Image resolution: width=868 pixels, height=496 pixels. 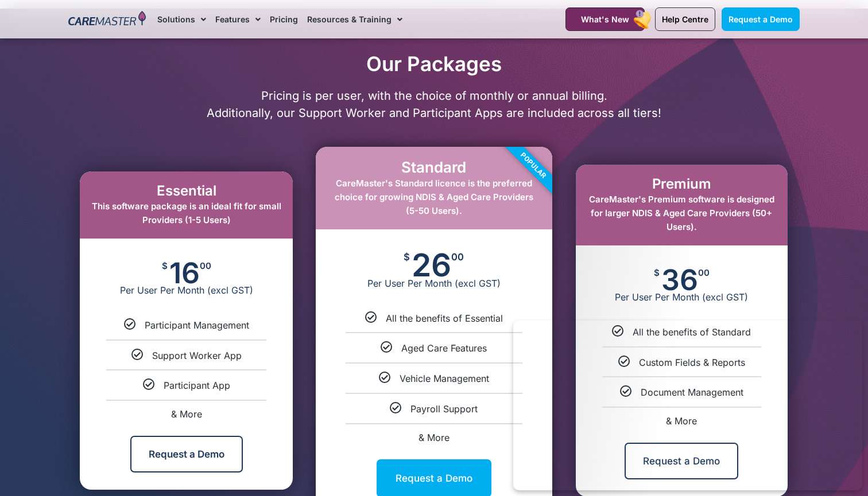 I want to click on p: Pricing is per user, with the choice of monthly or annual billing. Additionally, our Support Work..., so click(x=434, y=105).